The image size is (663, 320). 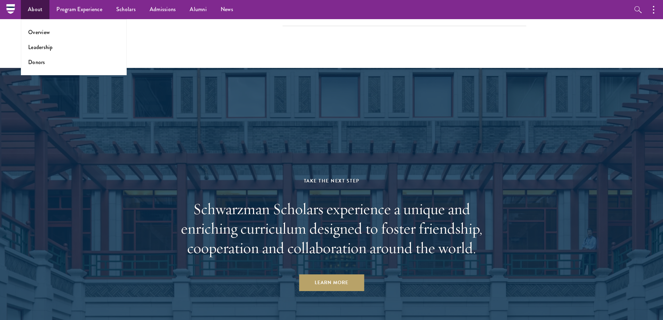 What do you see at coordinates (332, 283) in the screenshot?
I see `a: Learn More` at bounding box center [332, 283].